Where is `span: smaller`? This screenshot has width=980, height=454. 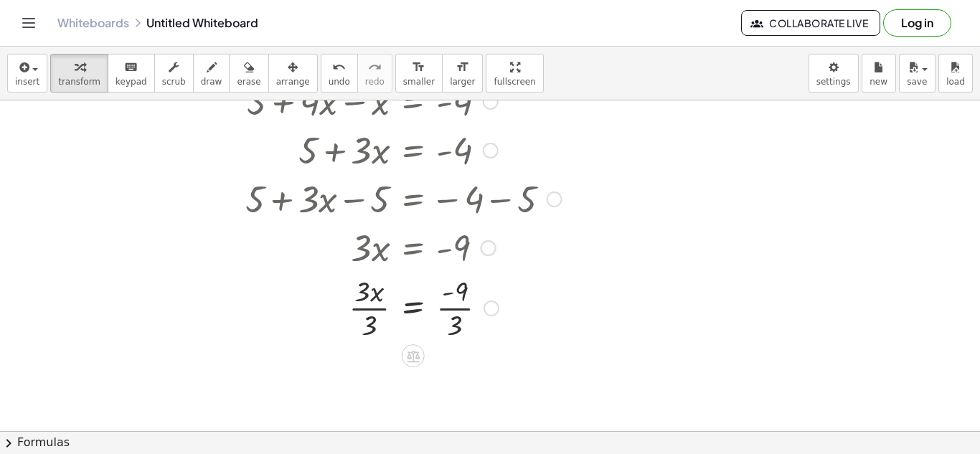 span: smaller is located at coordinates (419, 82).